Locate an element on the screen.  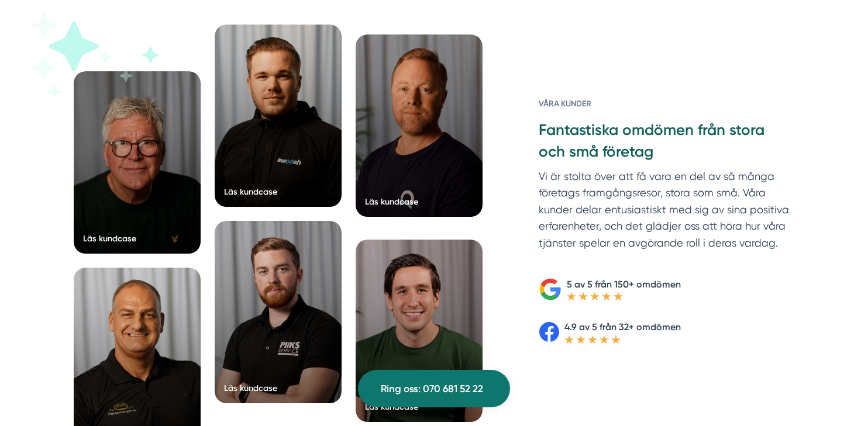
p: 4.9 av 5 från 32+ omdömen is located at coordinates (622, 327).